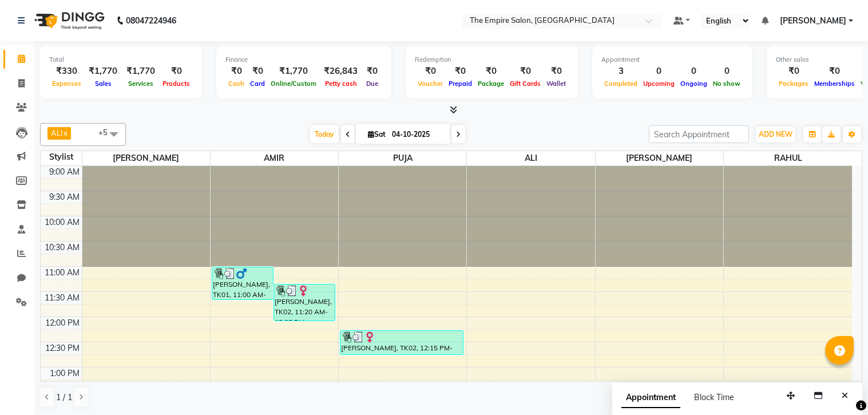 This screenshot has width=868, height=415. I want to click on div: 12:30 PM, so click(62, 348).